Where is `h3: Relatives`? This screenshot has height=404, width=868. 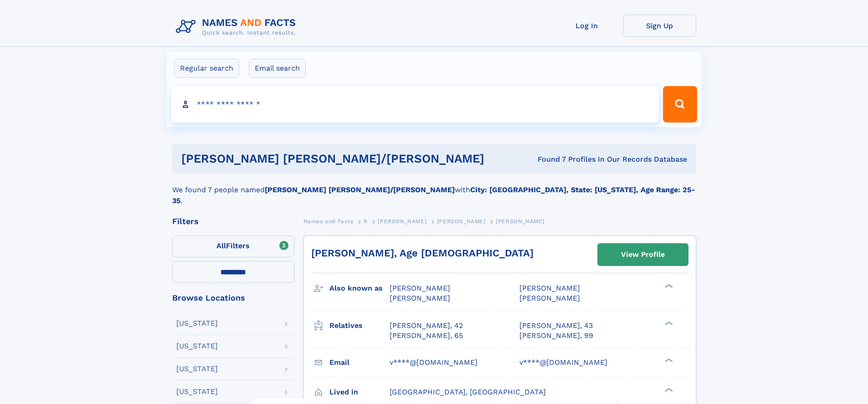 h3: Relatives is located at coordinates (360, 326).